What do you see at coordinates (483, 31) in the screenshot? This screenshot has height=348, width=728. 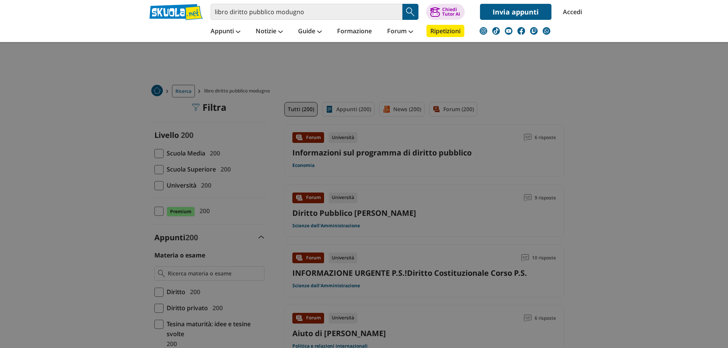 I see `img: instagram` at bounding box center [483, 31].